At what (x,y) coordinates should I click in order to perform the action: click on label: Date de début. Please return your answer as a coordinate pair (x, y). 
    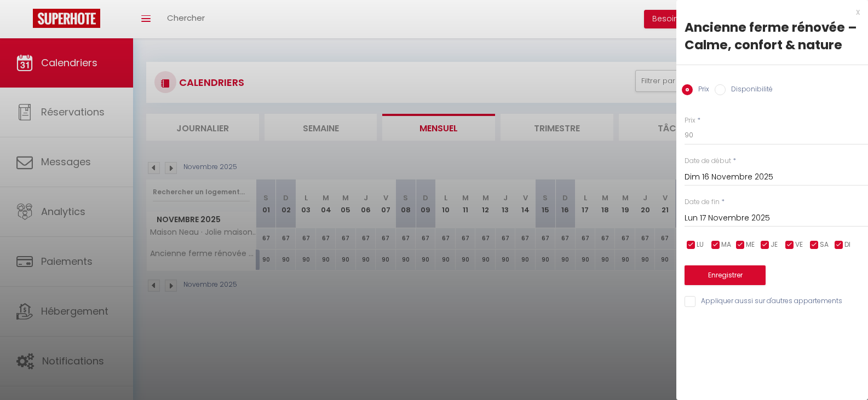
    Looking at the image, I should click on (708, 161).